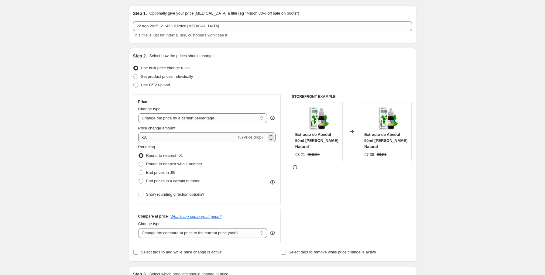  I want to click on span: Set product prices individually, so click(167, 76).